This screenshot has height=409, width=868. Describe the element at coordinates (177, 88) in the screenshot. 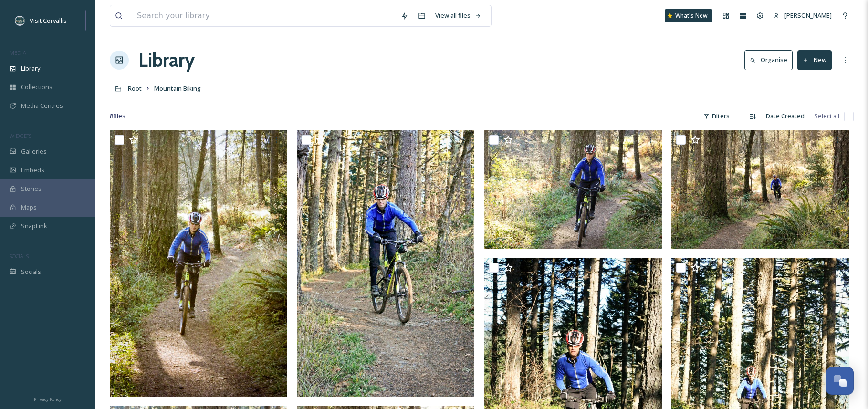

I see `span: Mountain Biking` at that location.